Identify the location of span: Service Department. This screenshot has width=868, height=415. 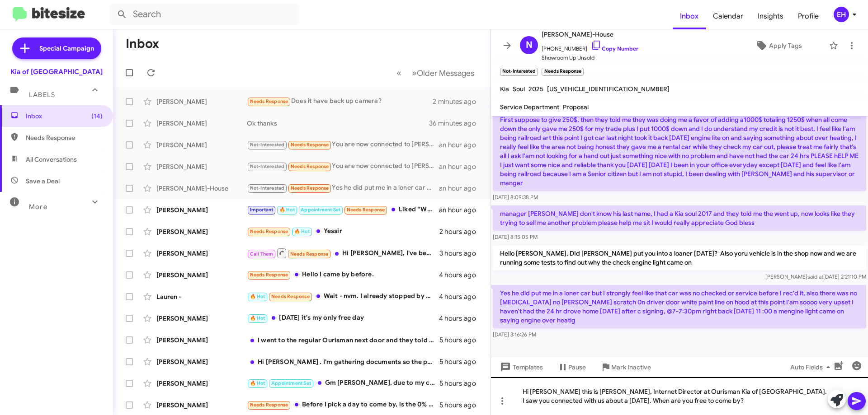
(529, 107).